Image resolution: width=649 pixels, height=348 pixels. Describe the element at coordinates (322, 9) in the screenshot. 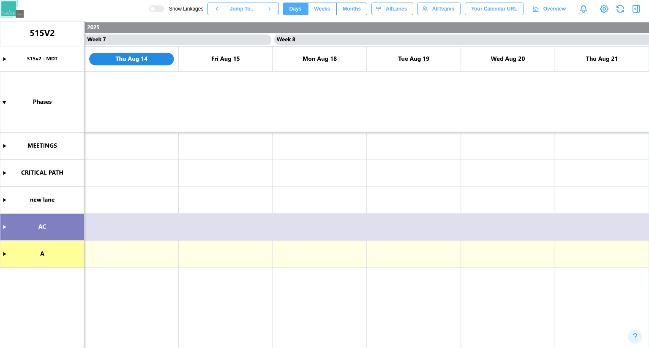

I see `span: Weeks` at that location.